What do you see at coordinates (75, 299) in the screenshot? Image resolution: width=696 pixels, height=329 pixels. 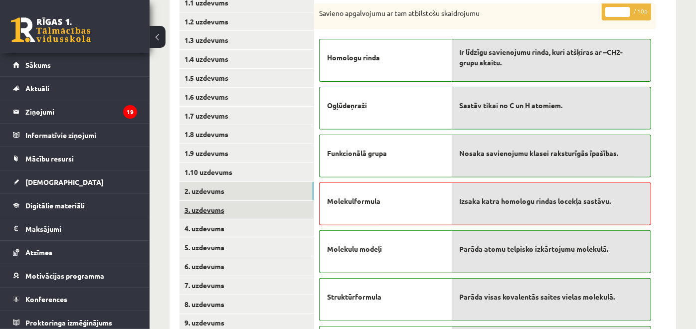 I see `a: Konferences` at bounding box center [75, 299].